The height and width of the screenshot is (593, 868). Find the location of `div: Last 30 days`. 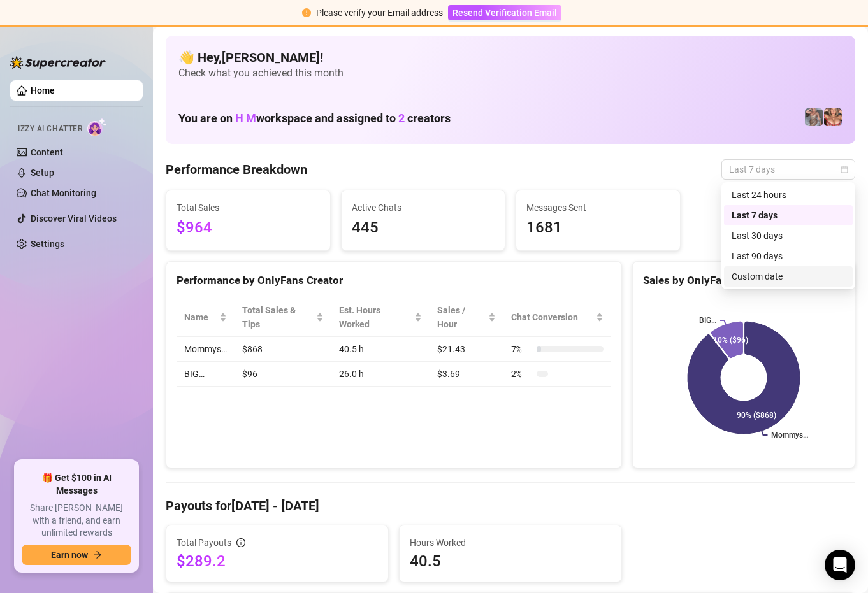

div: Last 30 days is located at coordinates (788, 236).